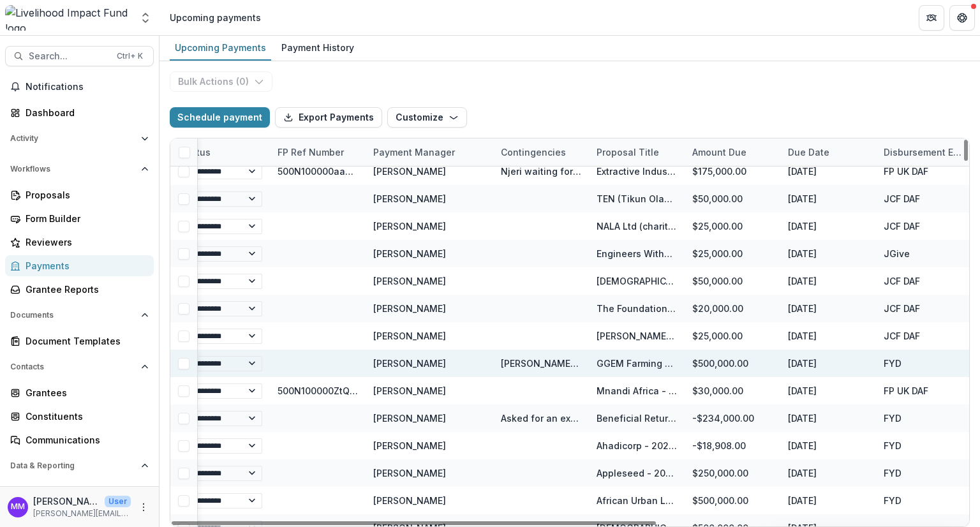 This screenshot has height=527, width=980. Describe the element at coordinates (924, 152) in the screenshot. I see `div: Disbursement Entity` at that location.